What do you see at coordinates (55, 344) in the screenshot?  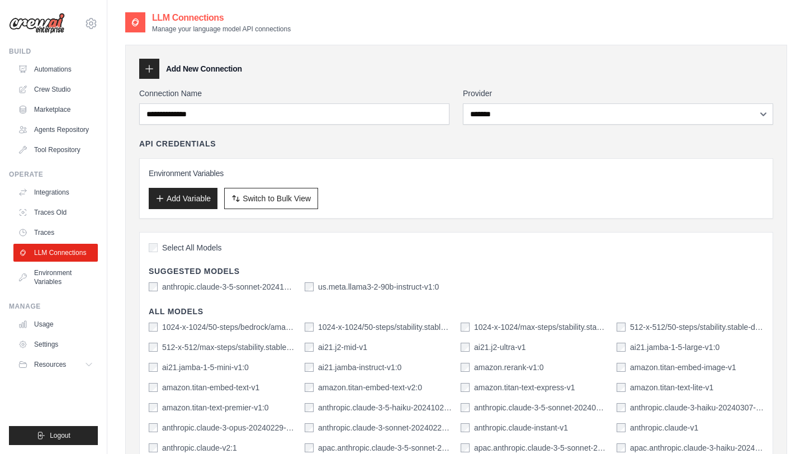 I see `a: Settings` at bounding box center [55, 344].